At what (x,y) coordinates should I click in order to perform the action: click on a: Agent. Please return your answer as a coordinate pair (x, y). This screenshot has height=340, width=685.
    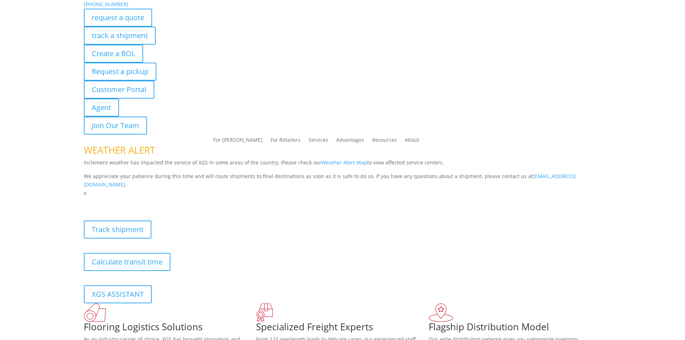
    Looking at the image, I should click on (101, 108).